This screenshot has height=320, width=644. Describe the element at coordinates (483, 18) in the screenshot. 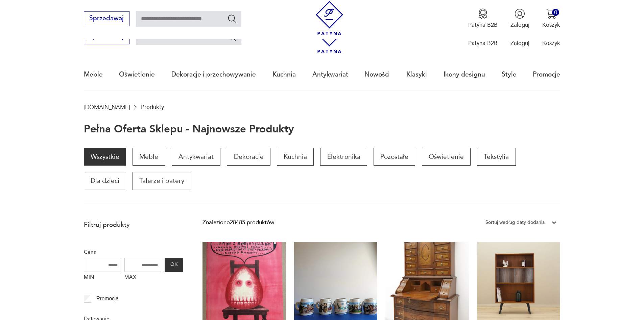

I see `a: Ikona medaluPatyna B2B` at that location.